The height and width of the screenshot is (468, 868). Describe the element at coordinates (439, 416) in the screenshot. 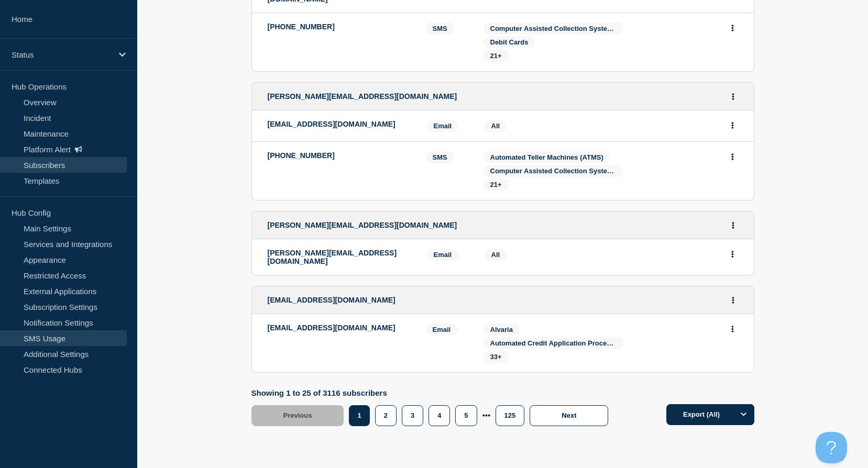

I see `button: 4` at that location.